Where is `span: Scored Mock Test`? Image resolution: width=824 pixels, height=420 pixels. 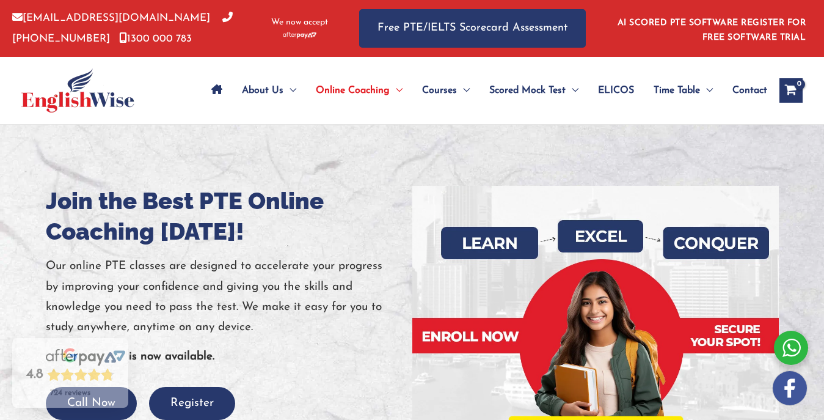 span: Scored Mock Test is located at coordinates (527, 90).